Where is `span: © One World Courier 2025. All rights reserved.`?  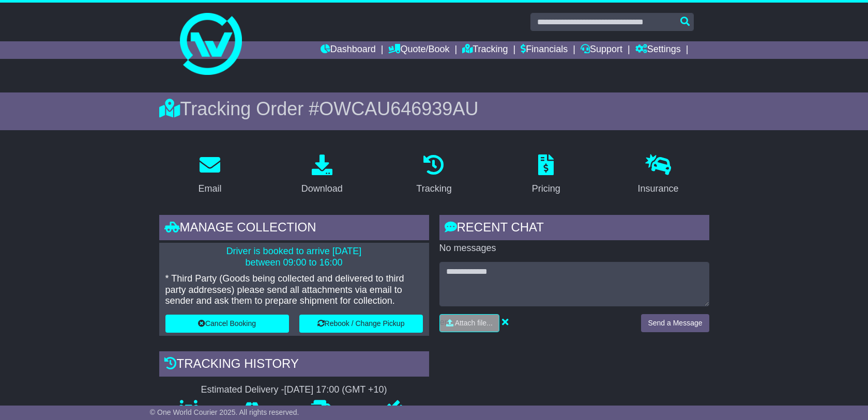
span: © One World Courier 2025. All rights reserved. is located at coordinates (224, 413).